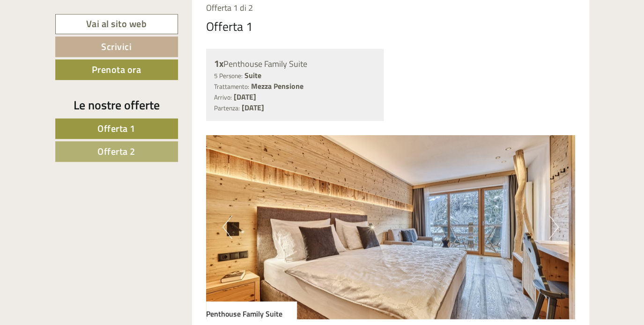  Describe the element at coordinates (223, 97) in the screenshot. I see `small: Arrivo:` at that location.